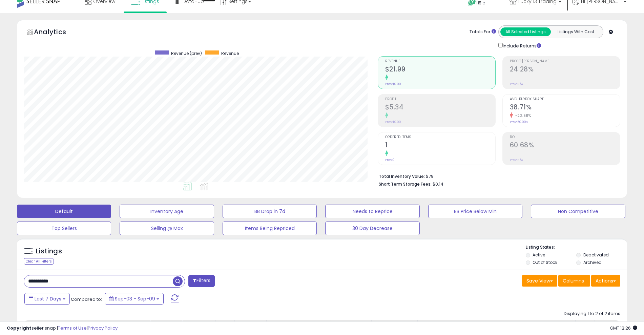 The width and height of the screenshot is (644, 335). What do you see at coordinates (483, 31) in the screenshot?
I see `div: Totals For` at bounding box center [483, 31].